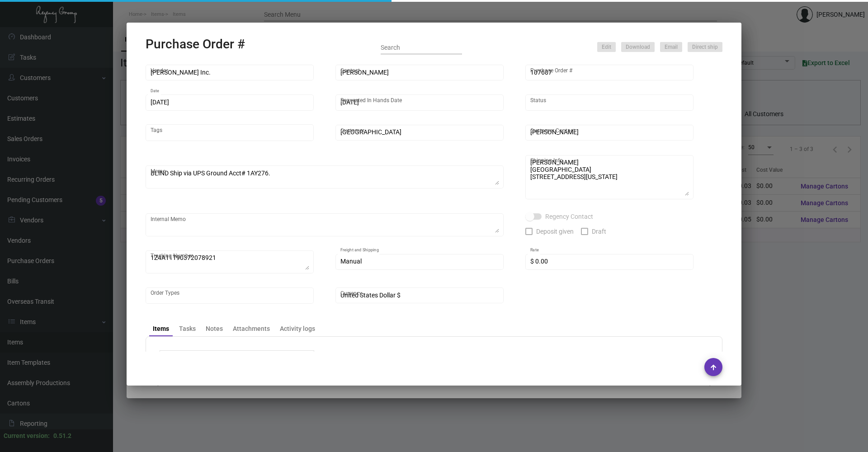 This screenshot has width=868, height=452. I want to click on h3: Items (0), so click(686, 357).